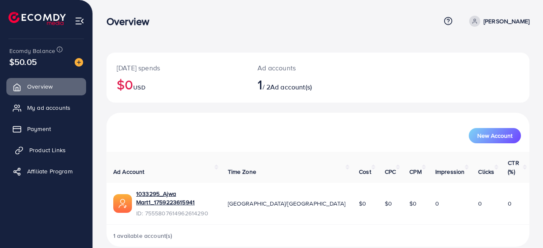 This screenshot has width=543, height=248. Describe the element at coordinates (177, 84) in the screenshot. I see `h2: $0` at that location.